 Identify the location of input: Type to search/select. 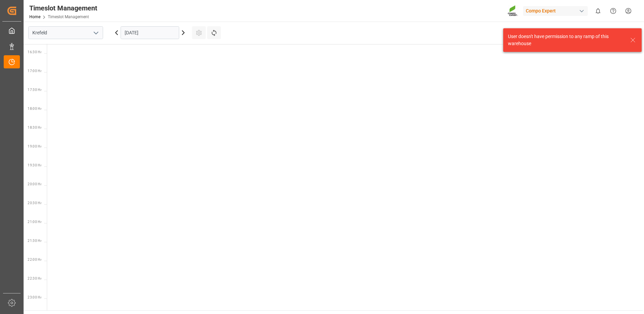
(66, 33).